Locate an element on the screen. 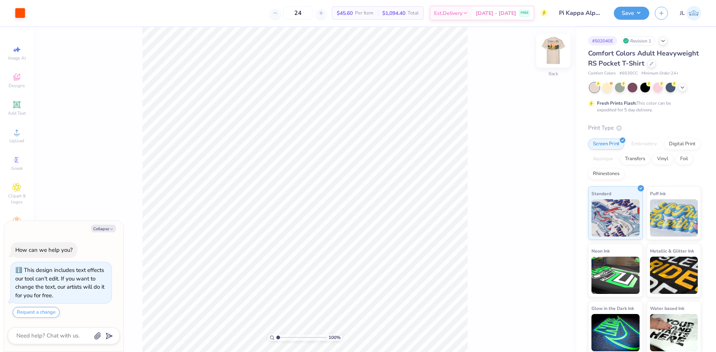 The image size is (716, 352). span: Comfort Colors is located at coordinates (602, 73).